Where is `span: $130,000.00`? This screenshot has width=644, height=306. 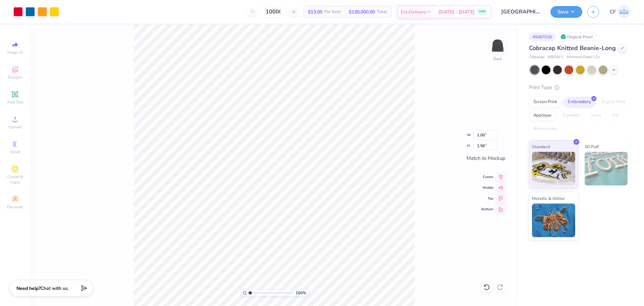
span: $130,000.00 is located at coordinates (362, 12).